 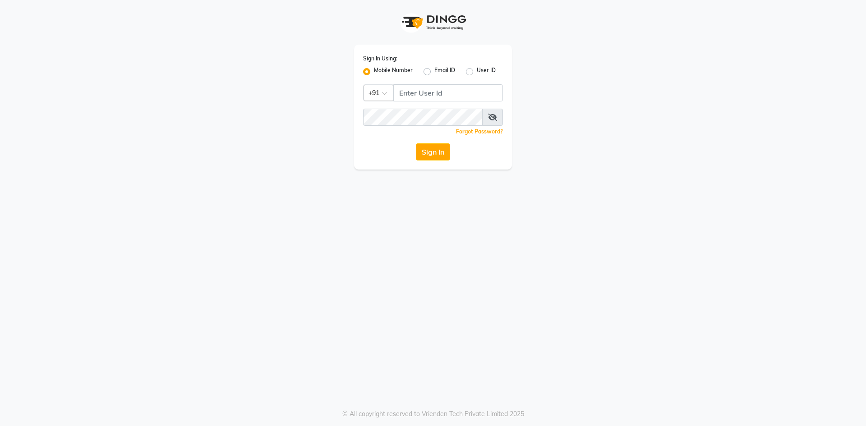 What do you see at coordinates (486, 72) in the screenshot?
I see `label: User ID` at bounding box center [486, 72].